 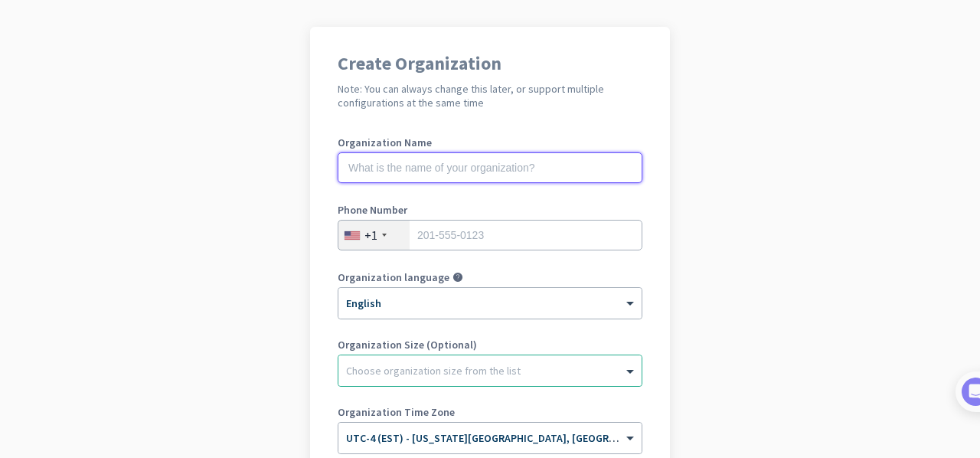 What do you see at coordinates (490, 64) in the screenshot?
I see `h1: Create Organization` at bounding box center [490, 64].